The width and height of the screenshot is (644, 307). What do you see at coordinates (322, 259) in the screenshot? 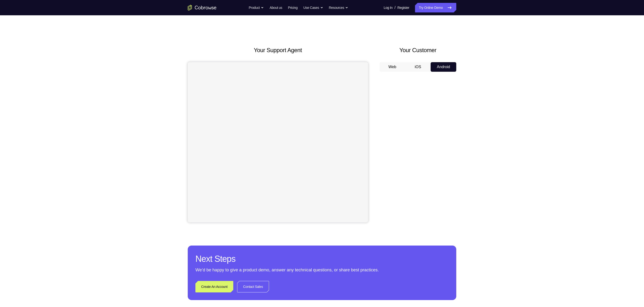
I see `h2: Next Steps` at bounding box center [322, 259].